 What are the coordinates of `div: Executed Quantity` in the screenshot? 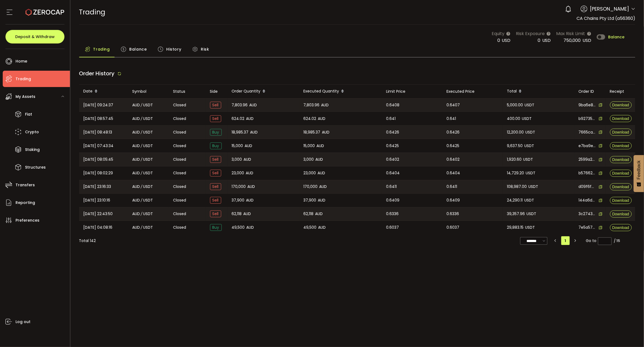 It's located at (341, 91).